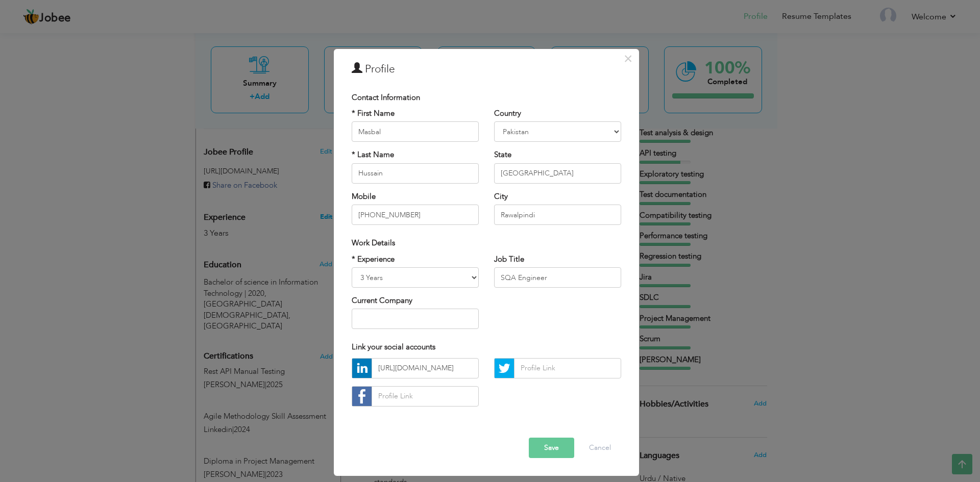  I want to click on label: Country, so click(508, 113).